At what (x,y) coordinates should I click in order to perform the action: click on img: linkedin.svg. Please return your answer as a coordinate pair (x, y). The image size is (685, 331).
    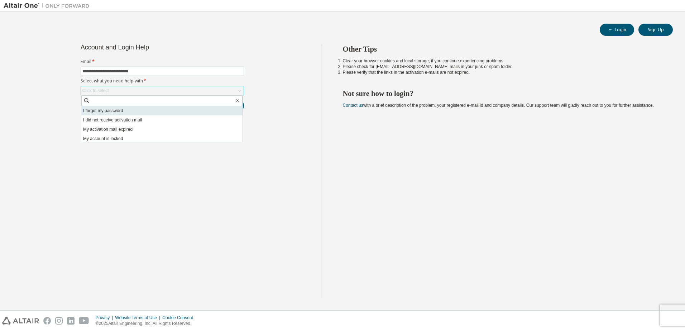
    Looking at the image, I should click on (71, 320).